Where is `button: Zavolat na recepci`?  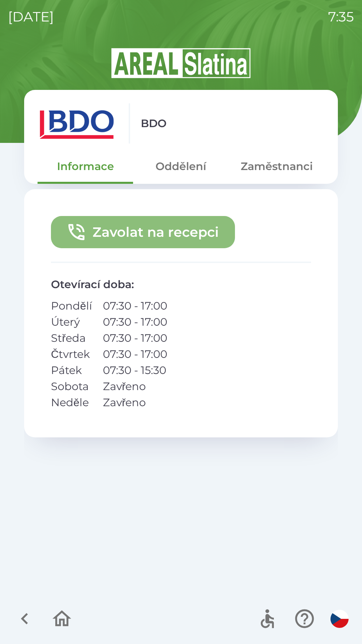
button: Zavolat na recepci is located at coordinates (143, 232).